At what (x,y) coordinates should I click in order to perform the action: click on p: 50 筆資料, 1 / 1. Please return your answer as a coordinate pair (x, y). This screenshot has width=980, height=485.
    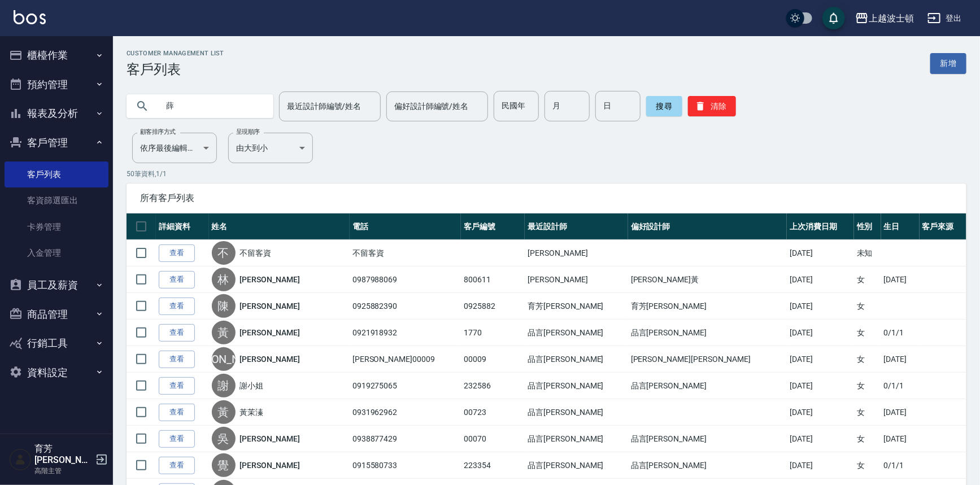
    Looking at the image, I should click on (546, 174).